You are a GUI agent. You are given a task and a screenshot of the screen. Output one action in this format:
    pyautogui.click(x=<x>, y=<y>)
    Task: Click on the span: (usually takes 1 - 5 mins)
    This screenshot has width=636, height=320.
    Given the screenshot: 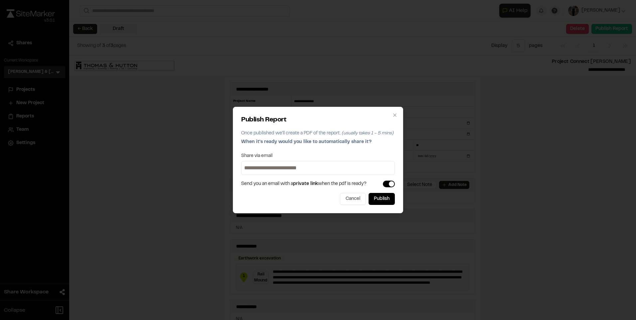 What is the action you would take?
    pyautogui.click(x=368, y=133)
    